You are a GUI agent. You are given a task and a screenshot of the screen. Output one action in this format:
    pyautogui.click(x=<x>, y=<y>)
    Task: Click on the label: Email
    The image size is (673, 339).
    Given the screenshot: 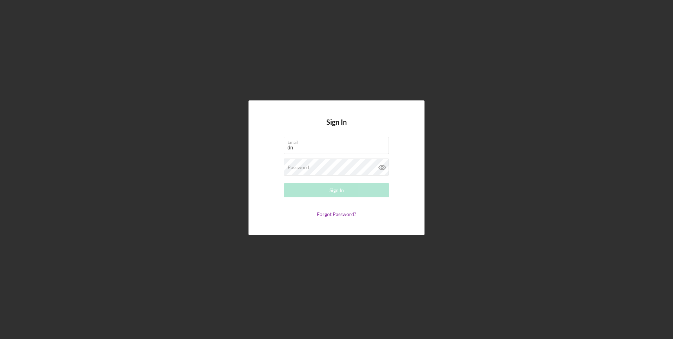 What is the action you would take?
    pyautogui.click(x=338, y=141)
    